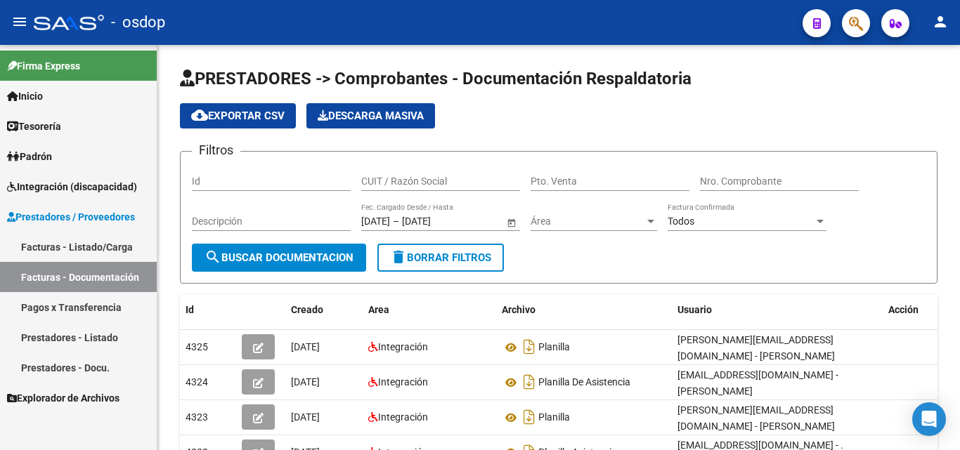  Describe the element at coordinates (436, 79) in the screenshot. I see `span: PRESTADORES -> Comprobantes - Documentación Respaldatoria` at that location.